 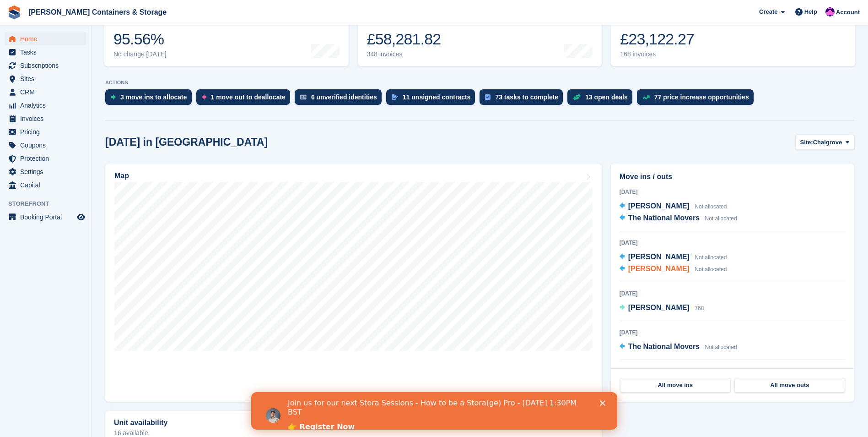 What do you see at coordinates (676, 385) in the screenshot?
I see `a: All move ins` at bounding box center [676, 385].